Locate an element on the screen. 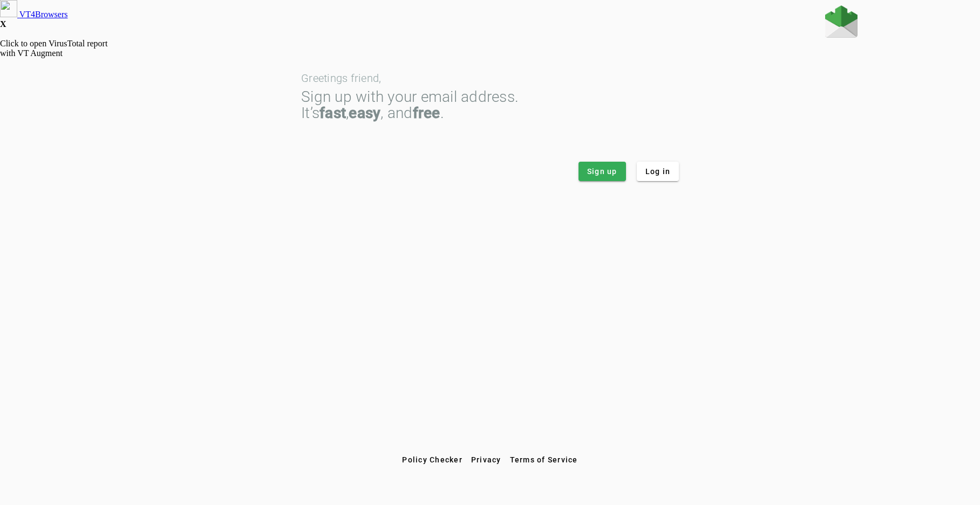  div: Greetings friend, is located at coordinates (490, 78).